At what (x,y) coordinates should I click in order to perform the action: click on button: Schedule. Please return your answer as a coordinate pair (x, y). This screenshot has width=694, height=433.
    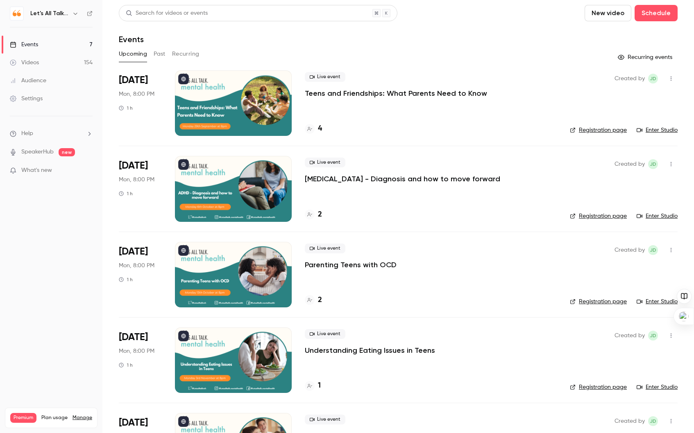
    Looking at the image, I should click on (656, 13).